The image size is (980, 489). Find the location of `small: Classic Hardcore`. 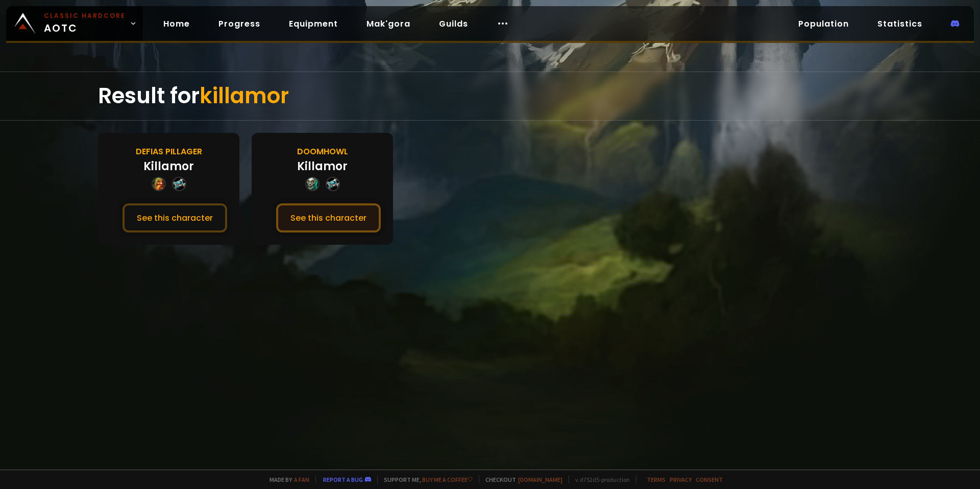

small: Classic Hardcore is located at coordinates (85, 16).